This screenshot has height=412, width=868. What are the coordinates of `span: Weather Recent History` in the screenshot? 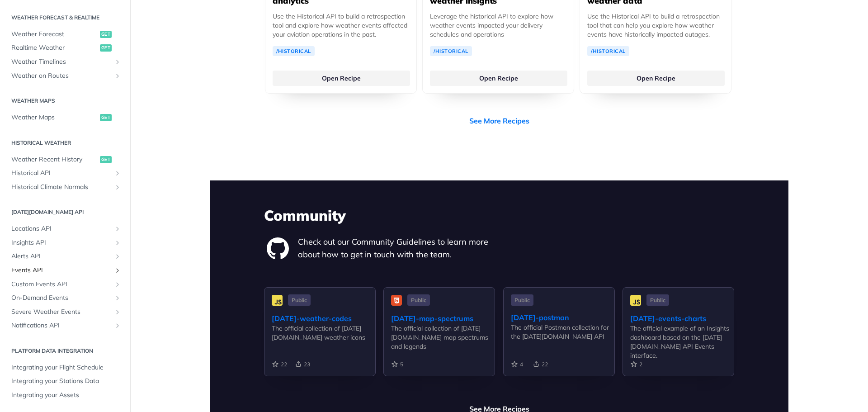 It's located at (54, 159).